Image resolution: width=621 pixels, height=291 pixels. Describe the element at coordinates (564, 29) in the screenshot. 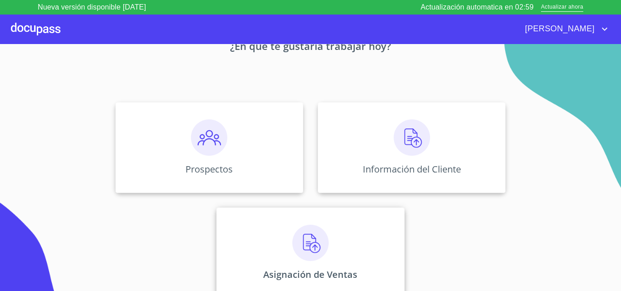

I see `button: account of current user` at that location.